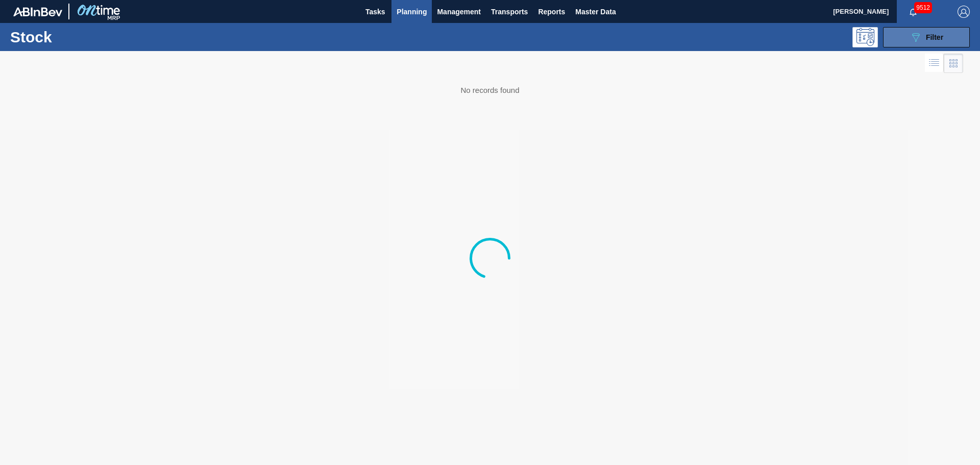 The image size is (980, 465). Describe the element at coordinates (551, 11) in the screenshot. I see `span: Reports` at that location.